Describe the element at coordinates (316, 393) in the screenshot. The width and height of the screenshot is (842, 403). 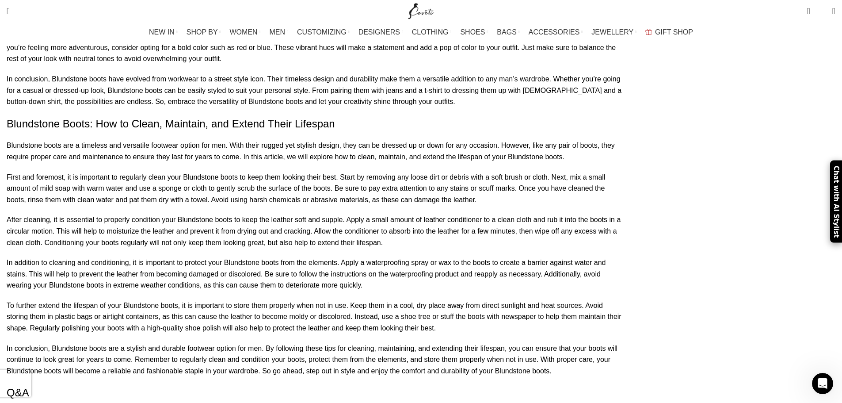
I see `h2: Q&A` at that location.